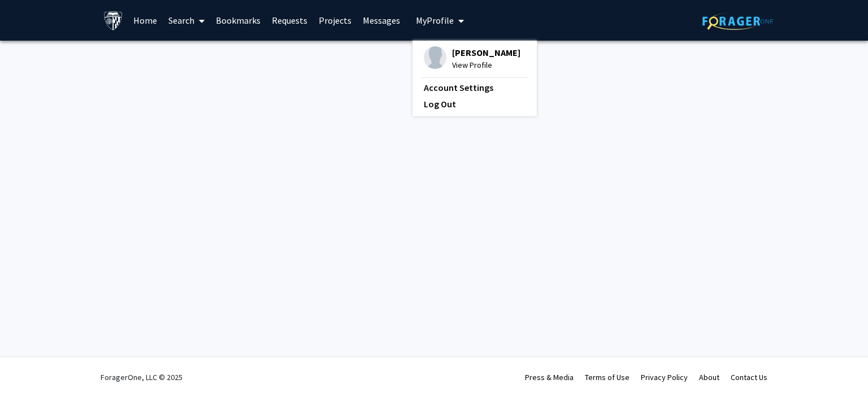  I want to click on img: ForagerOne Logo, so click(738, 21).